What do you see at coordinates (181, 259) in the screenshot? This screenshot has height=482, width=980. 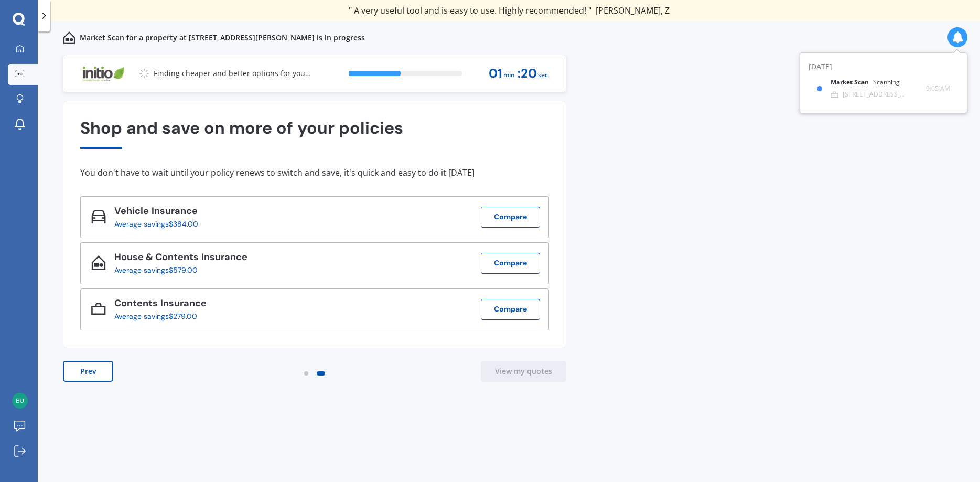 I see `div: House & Contents` at bounding box center [181, 259].